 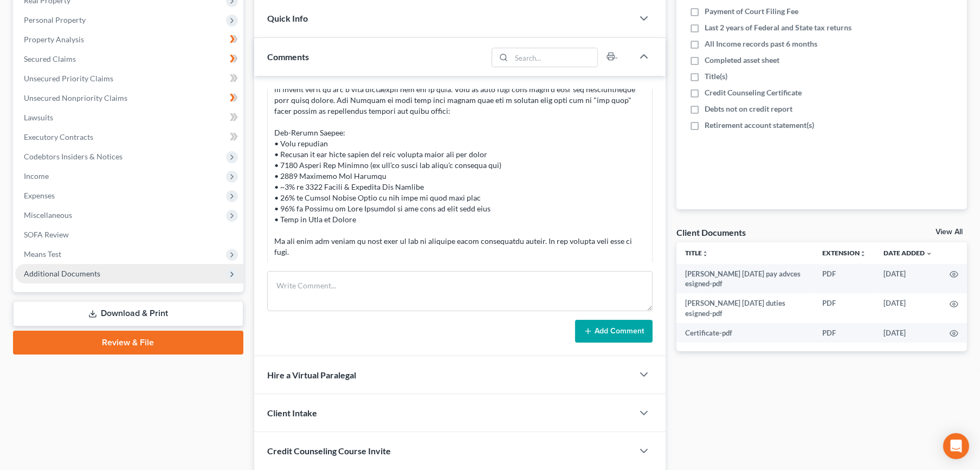 What do you see at coordinates (39, 118) in the screenshot?
I see `span: Lawsuits` at bounding box center [39, 118].